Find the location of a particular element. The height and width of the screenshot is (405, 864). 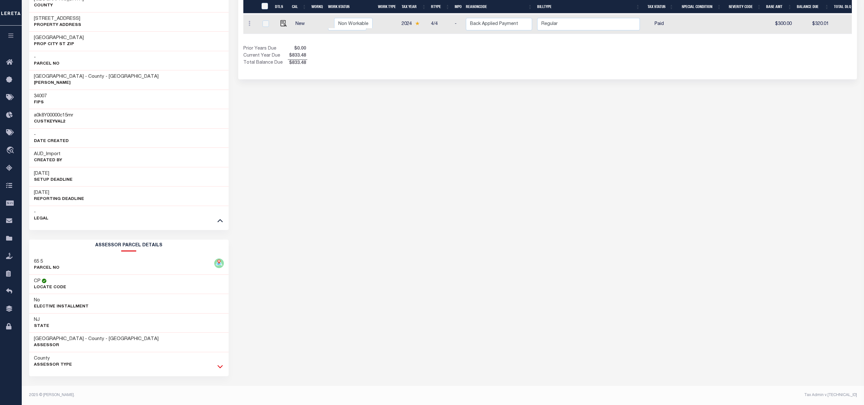

td: 2024 is located at coordinates (414, 24).